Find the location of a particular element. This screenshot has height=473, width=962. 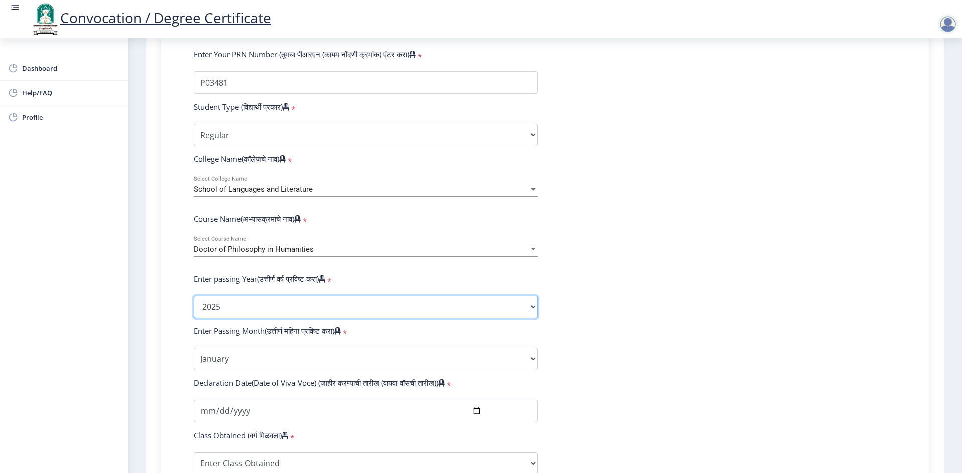

span: Profile is located at coordinates (71, 117).